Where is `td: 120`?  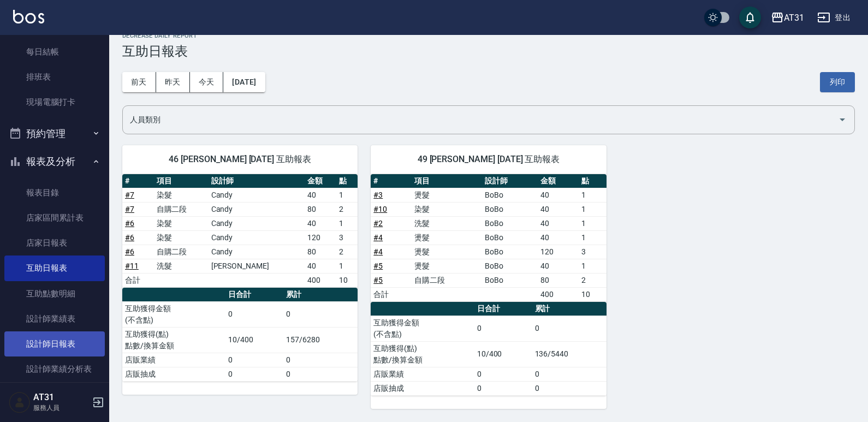
td: 120 is located at coordinates (558, 252).